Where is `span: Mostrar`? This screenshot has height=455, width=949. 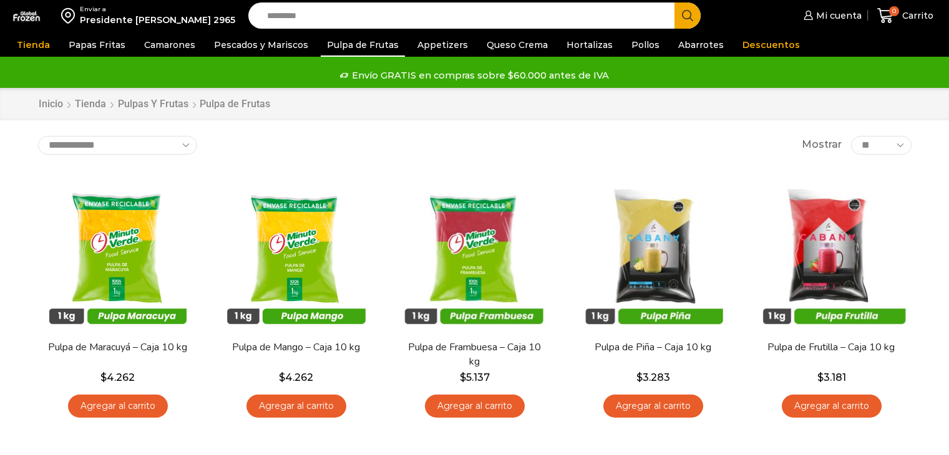
span: Mostrar is located at coordinates (821, 145).